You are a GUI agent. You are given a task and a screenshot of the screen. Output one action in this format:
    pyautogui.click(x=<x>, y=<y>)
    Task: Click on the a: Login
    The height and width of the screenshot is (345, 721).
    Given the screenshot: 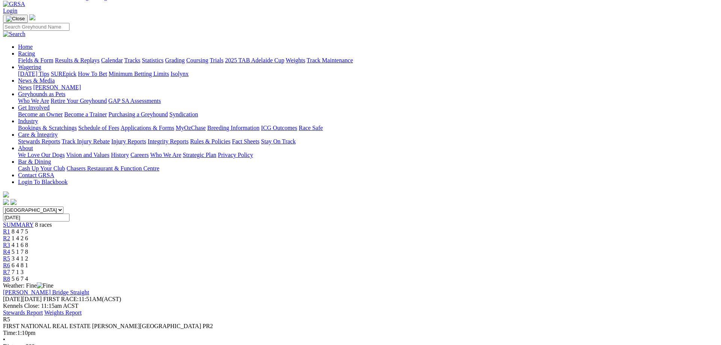 What is the action you would take?
    pyautogui.click(x=10, y=11)
    